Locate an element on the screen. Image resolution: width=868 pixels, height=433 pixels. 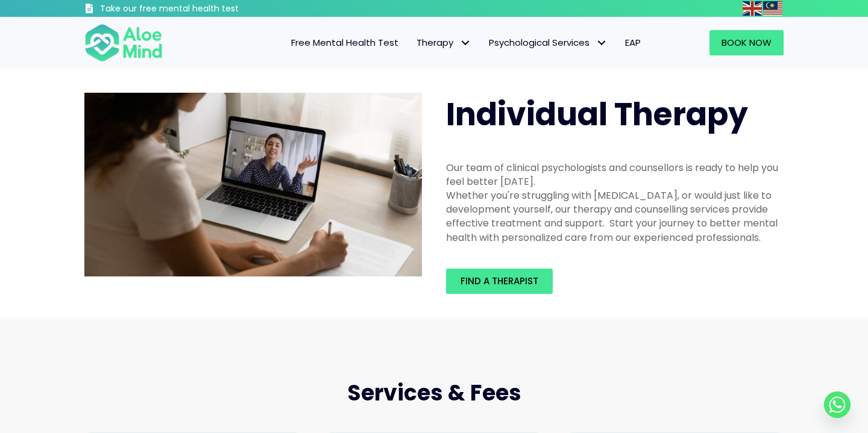
a: Find a therapist is located at coordinates (499, 281).